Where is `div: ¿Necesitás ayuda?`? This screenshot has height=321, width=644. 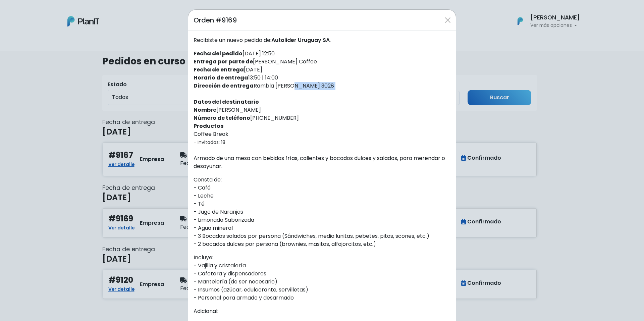 div: ¿Necesitás ayuda? is located at coordinates (65, 13).